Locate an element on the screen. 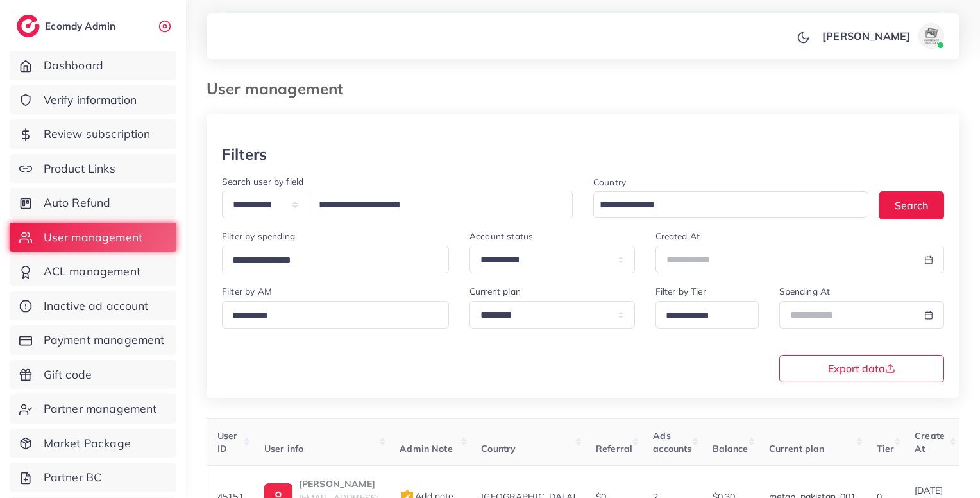 Image resolution: width=980 pixels, height=498 pixels. h2: Ecomdy Admin is located at coordinates (81, 26).